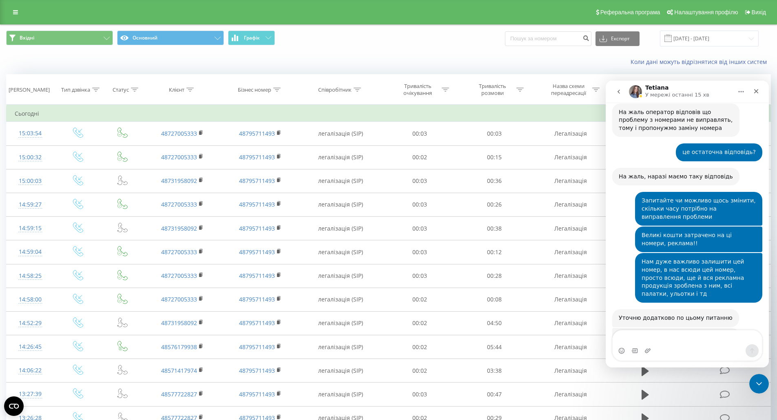  I want to click on div: Закрити, so click(150, 11).